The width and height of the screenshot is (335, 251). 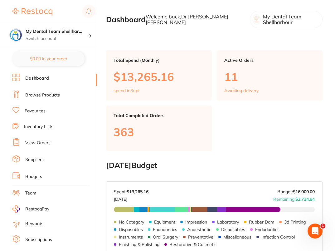 What do you see at coordinates (196, 222) in the screenshot?
I see `p: Impression` at bounding box center [196, 222].